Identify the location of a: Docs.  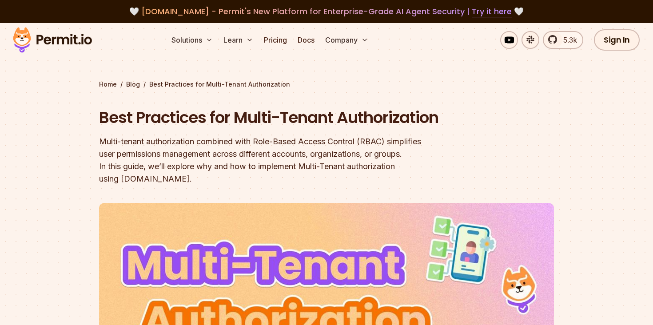
(306, 40).